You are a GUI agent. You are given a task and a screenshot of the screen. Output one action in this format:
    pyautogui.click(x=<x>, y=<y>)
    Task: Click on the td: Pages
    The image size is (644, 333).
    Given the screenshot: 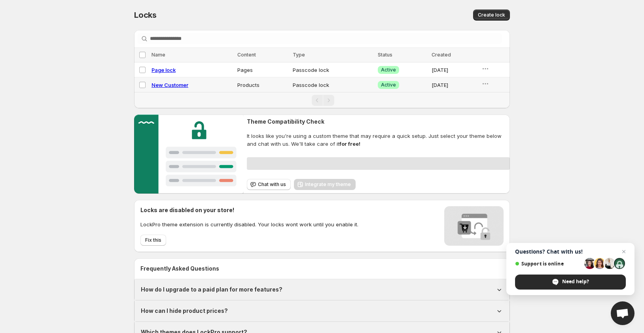 What is the action you would take?
    pyautogui.click(x=263, y=70)
    